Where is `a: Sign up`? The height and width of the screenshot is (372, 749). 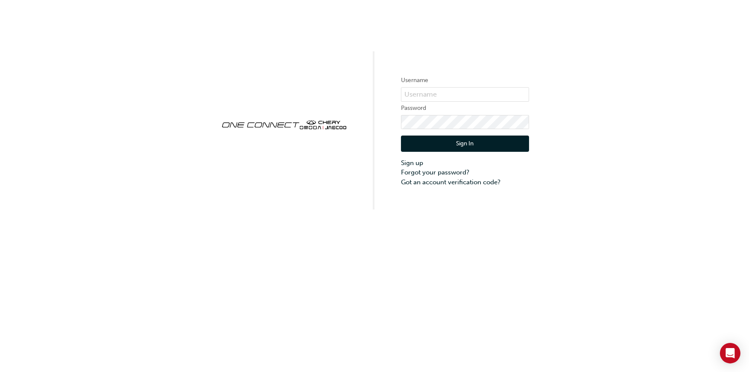 a: Sign up is located at coordinates (465, 163).